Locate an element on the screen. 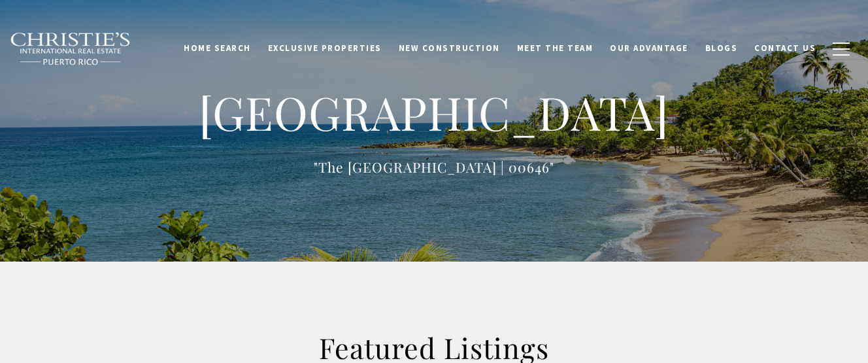  span: New Construction is located at coordinates (449, 48).